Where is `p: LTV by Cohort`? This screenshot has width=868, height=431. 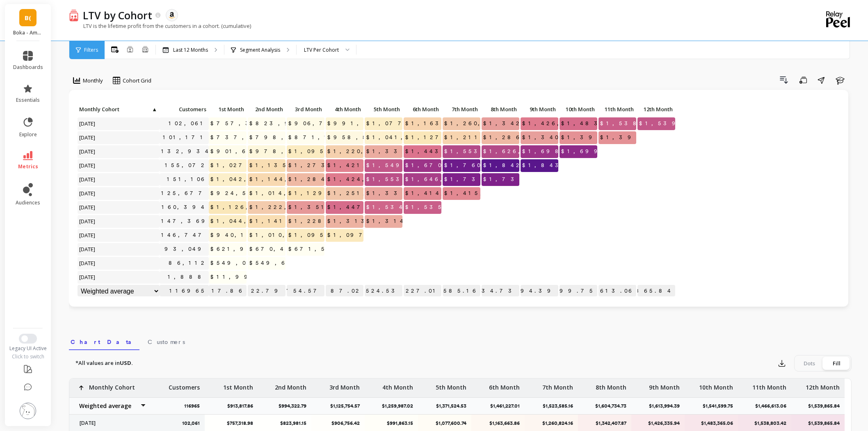 p: LTV by Cohort is located at coordinates (118, 16).